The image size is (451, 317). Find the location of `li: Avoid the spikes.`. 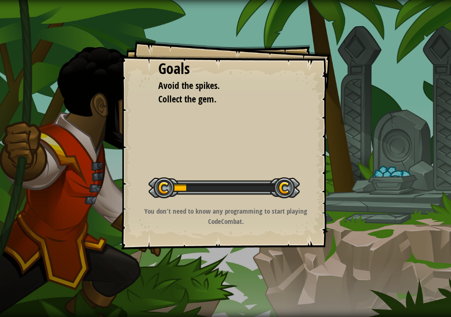

li: Avoid the spikes. is located at coordinates (219, 86).